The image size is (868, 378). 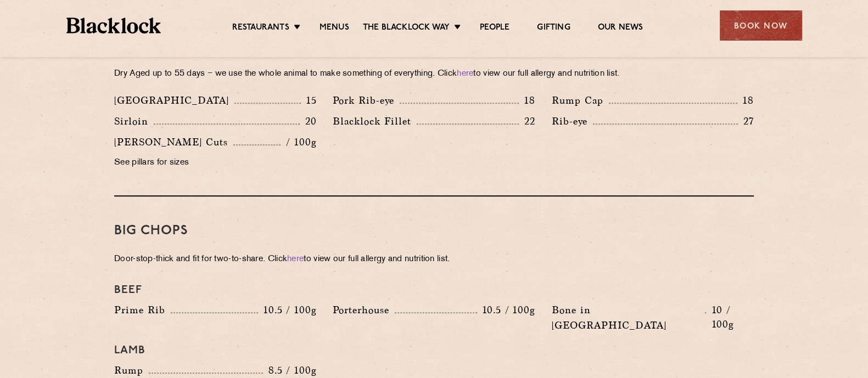 I want to click on p: Rib-eye, so click(x=572, y=121).